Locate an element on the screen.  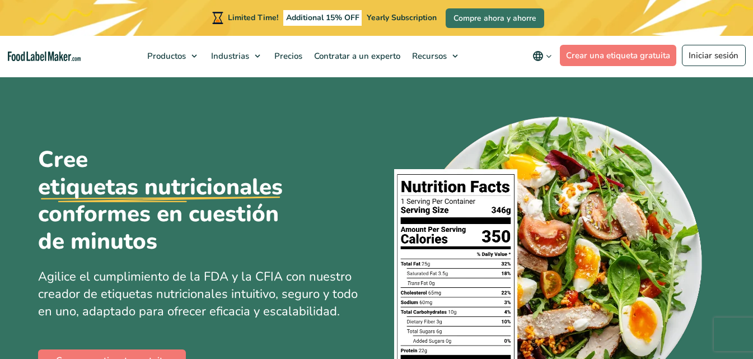
h1: Cree conformes en cuestión de minutos is located at coordinates (172, 200).